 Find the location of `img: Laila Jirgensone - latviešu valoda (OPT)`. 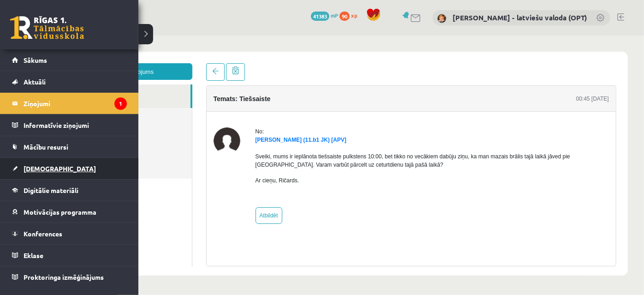

img: Laila Jirgensone - latviešu valoda (OPT) is located at coordinates (442, 18).